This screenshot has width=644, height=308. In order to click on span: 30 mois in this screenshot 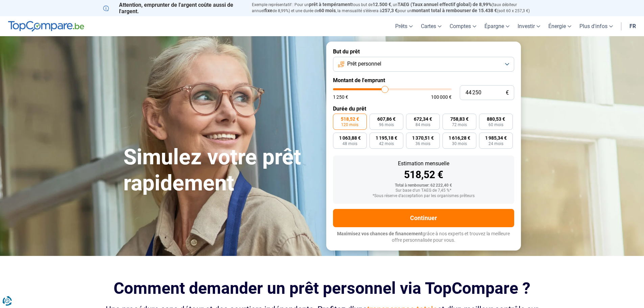, I will do `click(459, 144)`.